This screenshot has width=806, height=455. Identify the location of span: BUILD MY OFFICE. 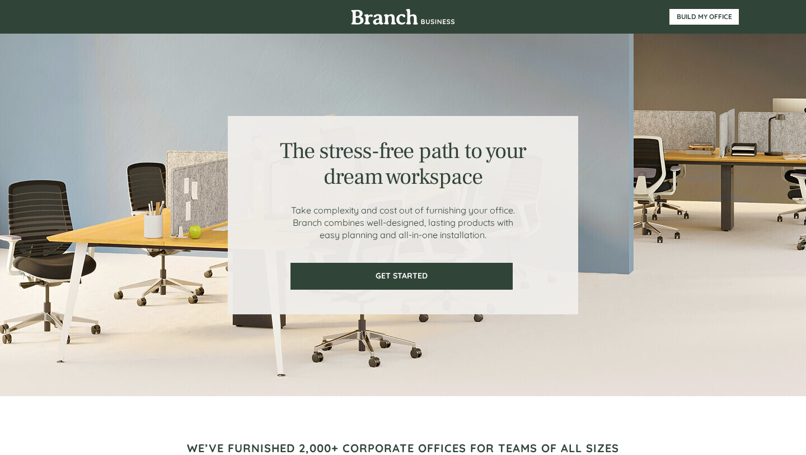
(704, 17).